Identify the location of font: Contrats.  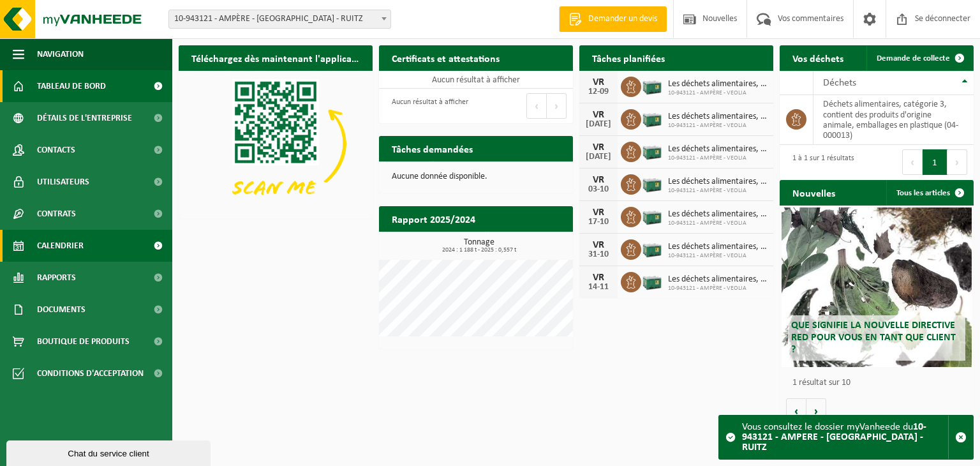
(56, 214).